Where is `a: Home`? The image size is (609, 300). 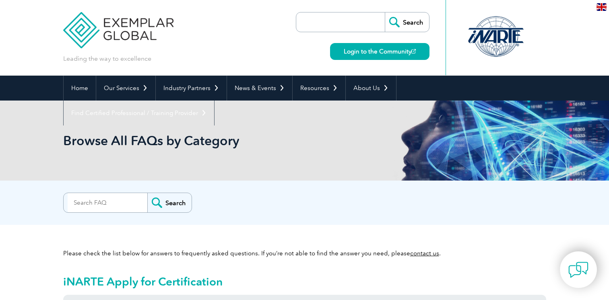 a: Home is located at coordinates (80, 88).